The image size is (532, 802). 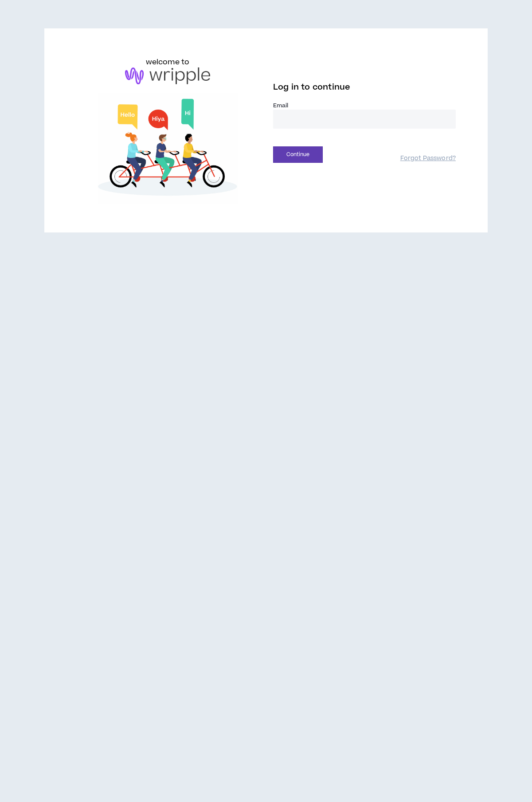 I want to click on a: Forgot Password?, so click(x=427, y=158).